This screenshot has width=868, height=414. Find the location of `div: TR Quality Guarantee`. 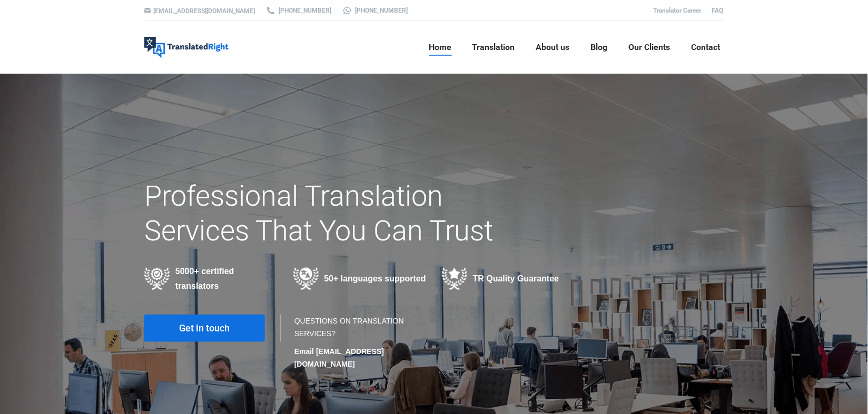

div: TR Quality Guarantee is located at coordinates (508, 279).